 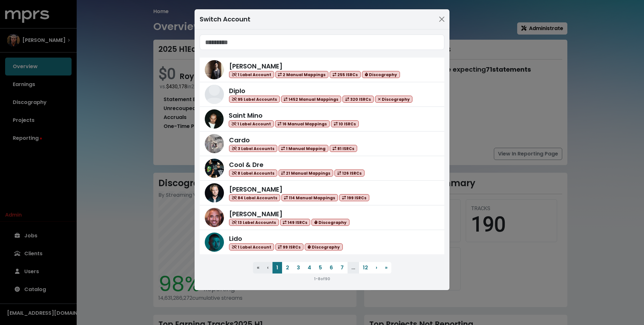 I want to click on span: 13 Label Accounts, so click(x=254, y=222).